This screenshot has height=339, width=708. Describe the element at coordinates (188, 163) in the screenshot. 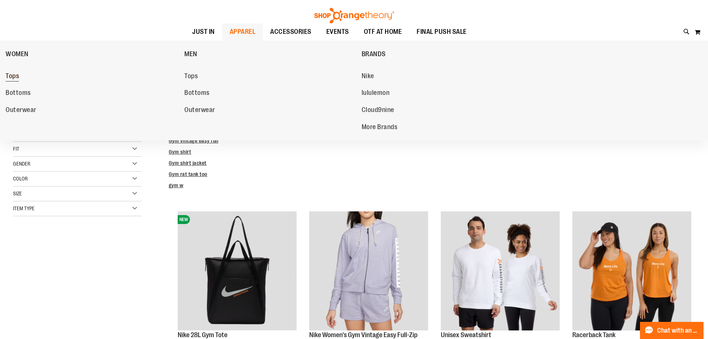

I see `a: Gym shirt jacket` at that location.